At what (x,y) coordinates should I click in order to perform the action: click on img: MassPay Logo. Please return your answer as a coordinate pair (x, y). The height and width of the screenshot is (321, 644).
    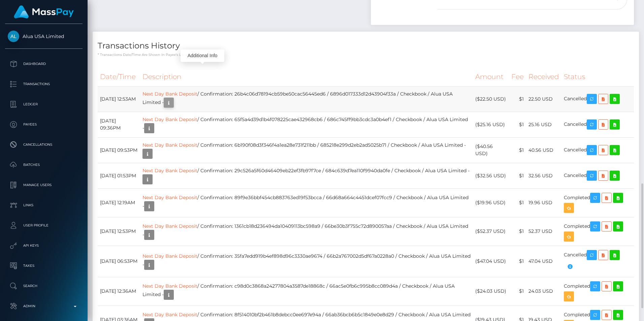
    Looking at the image, I should click on (44, 12).